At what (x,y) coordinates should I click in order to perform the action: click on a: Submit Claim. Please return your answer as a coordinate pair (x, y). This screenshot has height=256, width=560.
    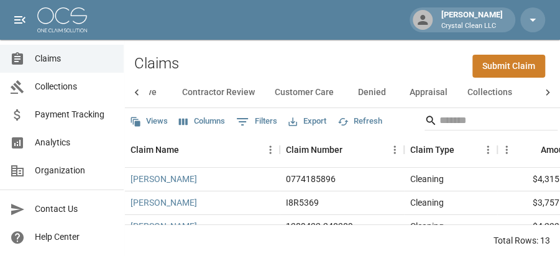
    Looking at the image, I should click on (508, 66).